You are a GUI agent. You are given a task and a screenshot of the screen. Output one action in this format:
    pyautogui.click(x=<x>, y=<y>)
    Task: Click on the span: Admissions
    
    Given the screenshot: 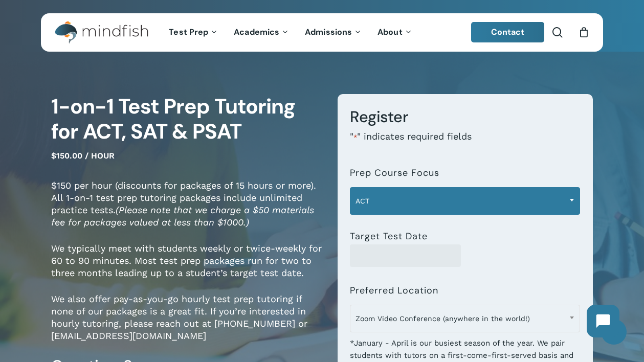 What is the action you would take?
    pyautogui.click(x=329, y=32)
    